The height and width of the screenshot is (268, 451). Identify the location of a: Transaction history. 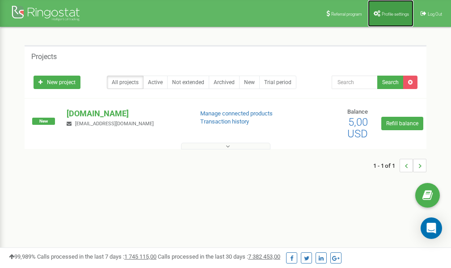
(224, 121).